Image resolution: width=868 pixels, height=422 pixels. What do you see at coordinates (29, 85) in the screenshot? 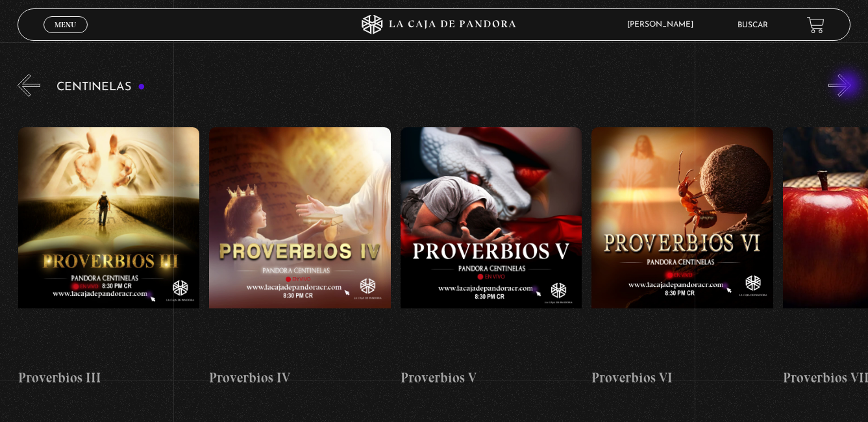
I see `button: Previous` at bounding box center [29, 85].